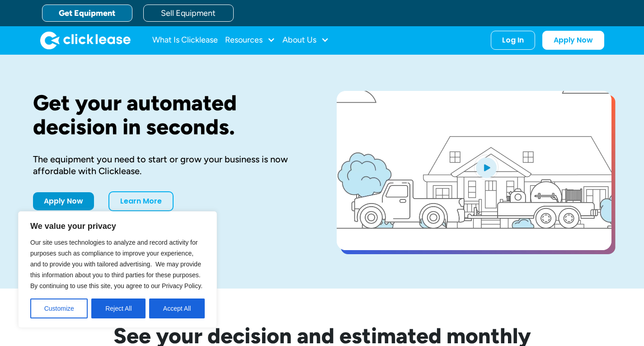 The image size is (644, 346). What do you see at coordinates (486, 167) in the screenshot?
I see `img: Blue play button logo on a light blue circular background` at bounding box center [486, 167].